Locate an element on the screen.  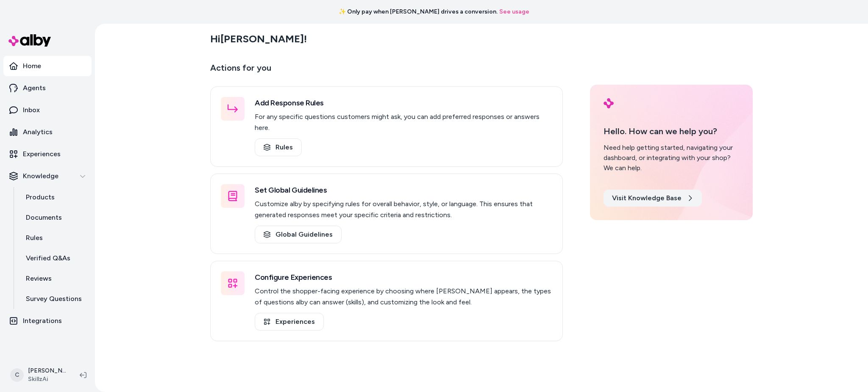
a: Verified Q&As is located at coordinates (54, 258).